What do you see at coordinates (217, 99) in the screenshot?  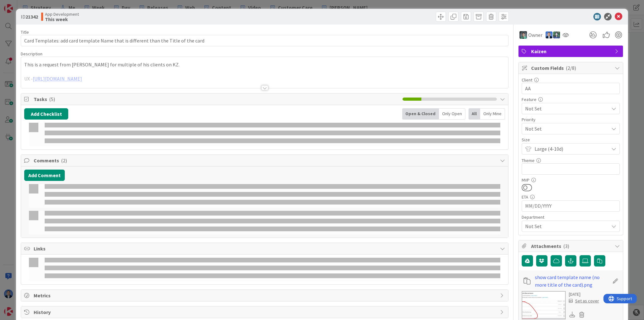 I see `span: Tasks` at bounding box center [217, 99].